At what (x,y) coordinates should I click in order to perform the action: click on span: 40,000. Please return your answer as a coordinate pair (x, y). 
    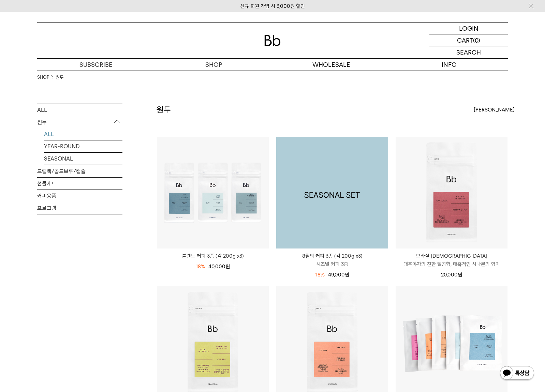
    Looking at the image, I should click on (219, 266).